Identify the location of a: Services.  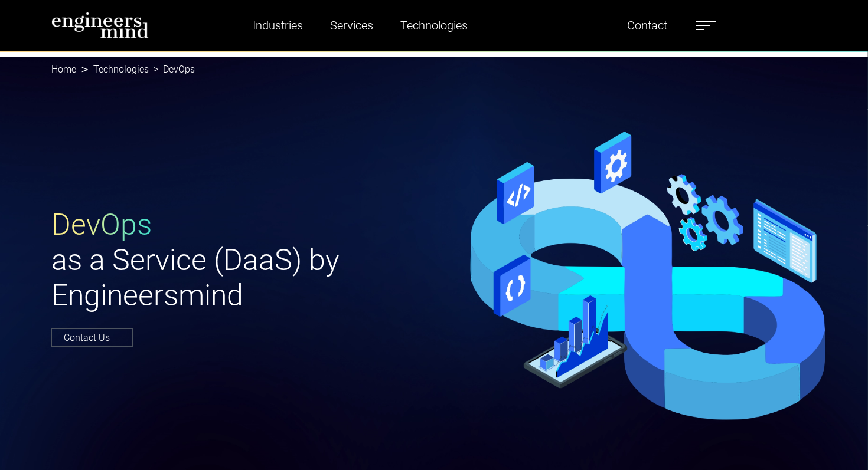
(352, 25).